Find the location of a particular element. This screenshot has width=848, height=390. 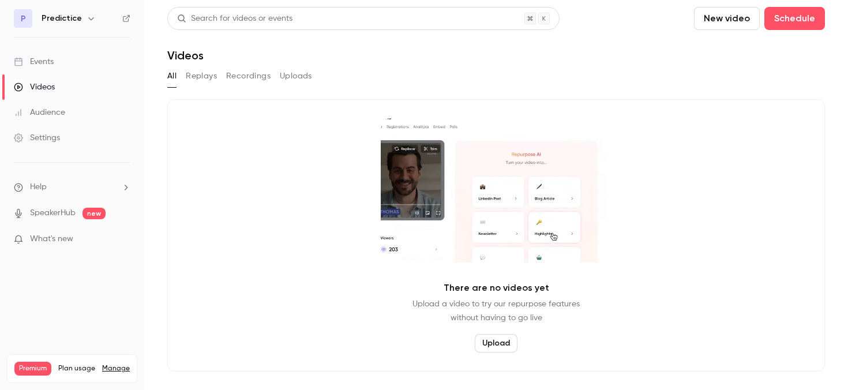

a: SpeakerHub is located at coordinates (52, 213).